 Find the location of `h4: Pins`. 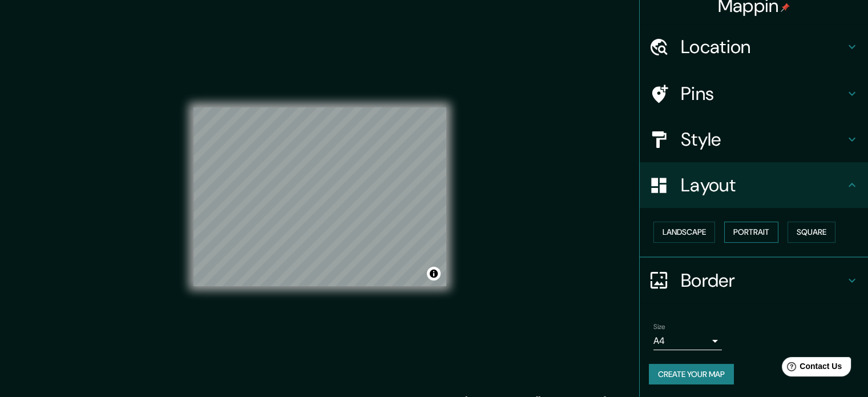

h4: Pins is located at coordinates (763, 94).